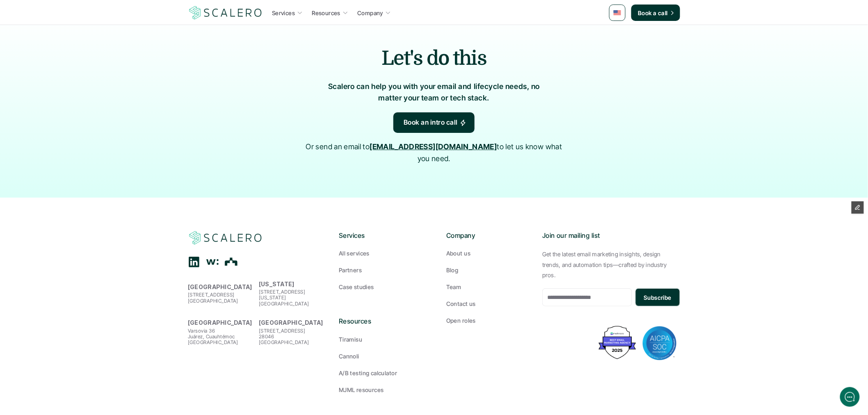  What do you see at coordinates (354, 253) in the screenshot?
I see `p: All services` at bounding box center [354, 253].